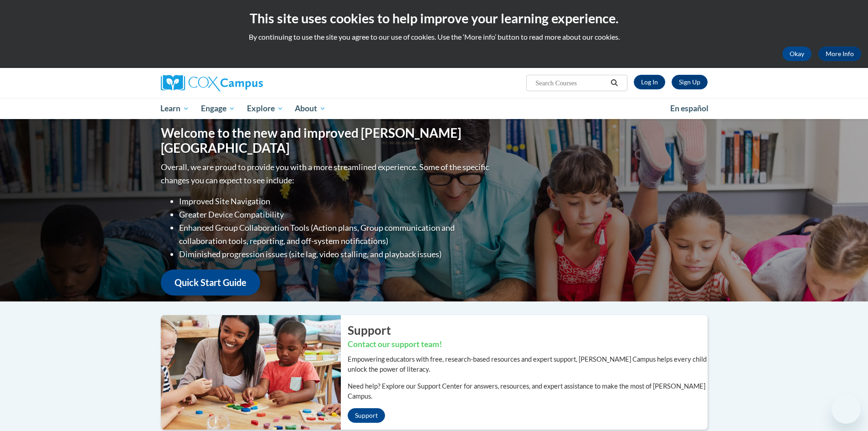 This screenshot has height=431, width=868. Describe the element at coordinates (528, 330) in the screenshot. I see `h2: Support` at that location.